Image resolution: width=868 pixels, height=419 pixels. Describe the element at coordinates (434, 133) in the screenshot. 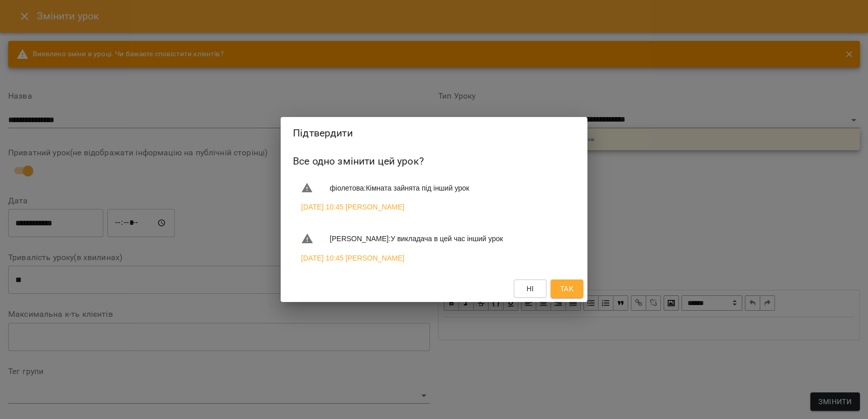

I see `h2: Підтвердити` at that location.